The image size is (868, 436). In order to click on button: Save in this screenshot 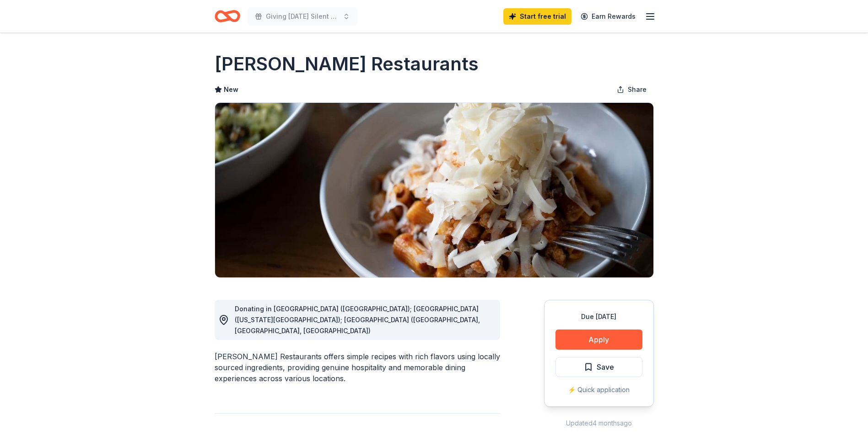, I will do `click(599, 367)`.